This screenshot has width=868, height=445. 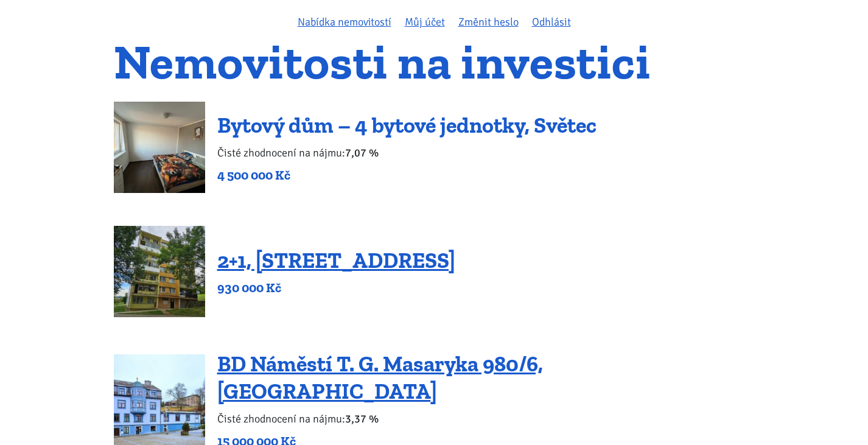 What do you see at coordinates (488, 22) in the screenshot?
I see `a: Změnit heslo` at bounding box center [488, 22].